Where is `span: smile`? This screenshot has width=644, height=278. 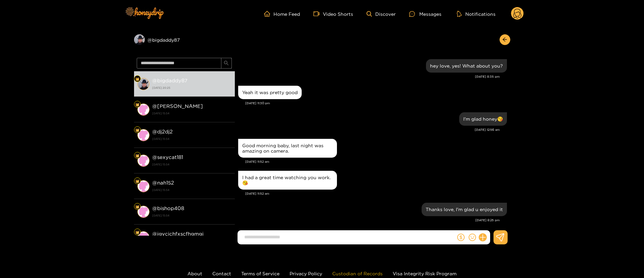 span: smile is located at coordinates (472, 237).